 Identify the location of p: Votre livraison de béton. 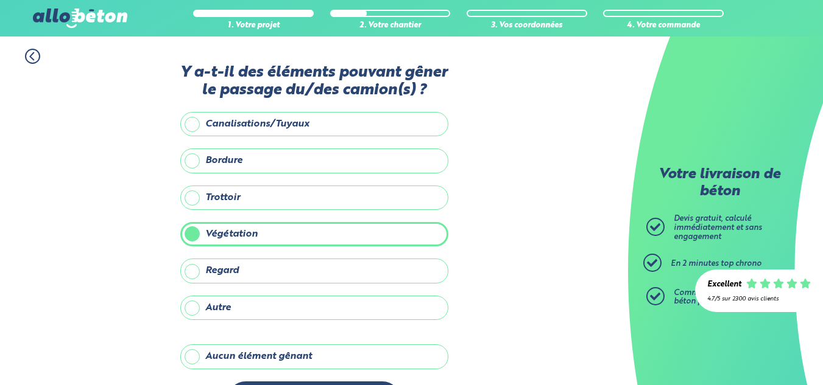
(719, 183).